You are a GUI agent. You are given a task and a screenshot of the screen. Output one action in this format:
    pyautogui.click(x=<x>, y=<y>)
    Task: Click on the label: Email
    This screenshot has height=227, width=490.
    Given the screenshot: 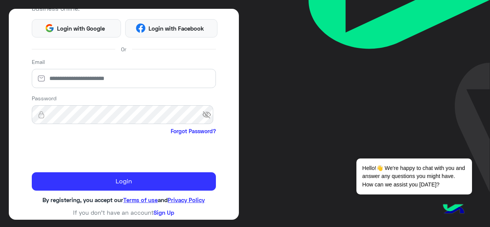 What is the action you would take?
    pyautogui.click(x=38, y=62)
    